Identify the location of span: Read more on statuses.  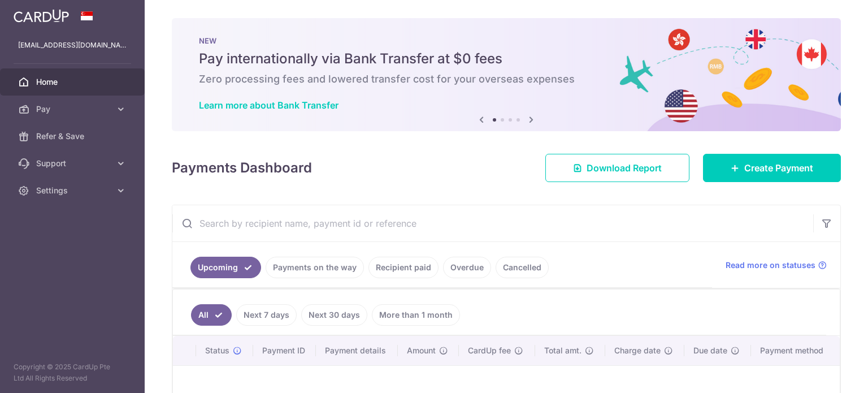
(770, 265).